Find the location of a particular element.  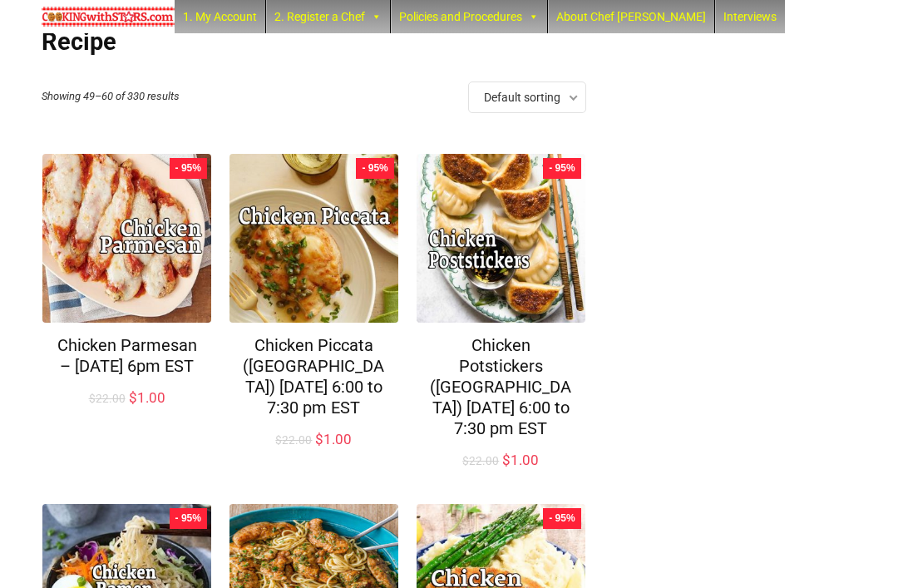

span: Default sorting is located at coordinates (523, 98).